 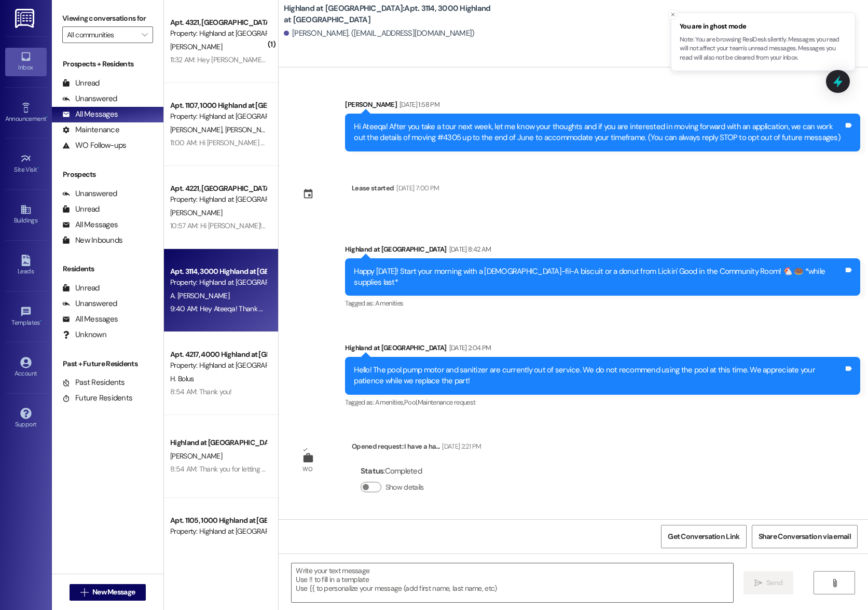 I want to click on div: Residents, so click(x=108, y=269).